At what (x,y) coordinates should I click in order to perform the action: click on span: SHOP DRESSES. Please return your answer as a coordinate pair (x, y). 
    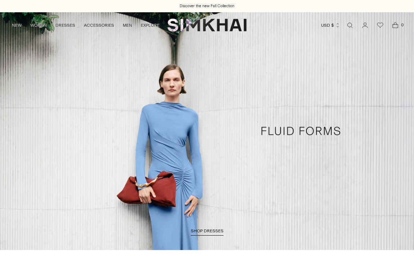
    Looking at the image, I should click on (207, 231).